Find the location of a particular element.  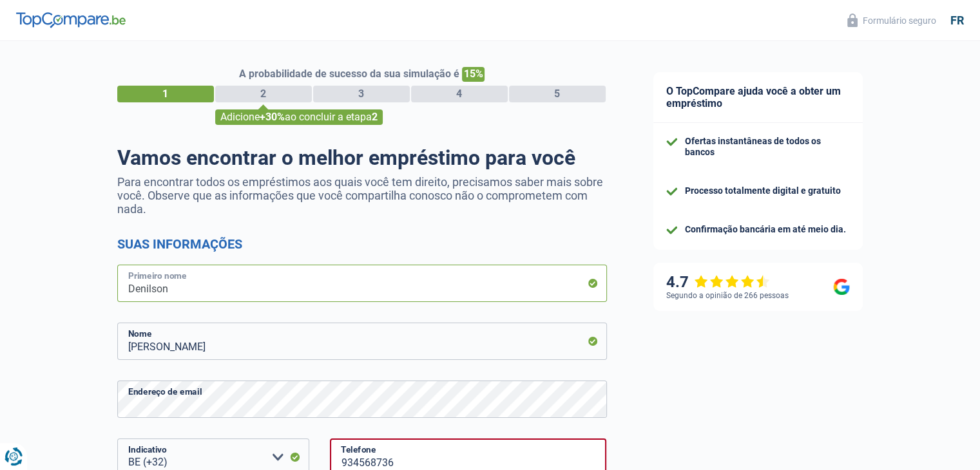

font: +30% is located at coordinates (272, 117).